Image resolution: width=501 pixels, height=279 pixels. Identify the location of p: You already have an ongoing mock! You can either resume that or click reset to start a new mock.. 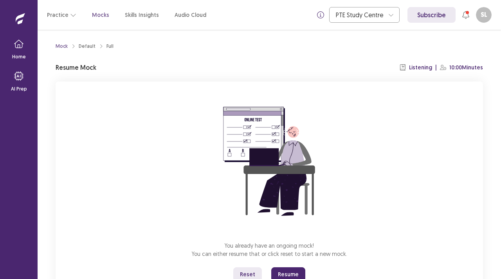
(269, 249).